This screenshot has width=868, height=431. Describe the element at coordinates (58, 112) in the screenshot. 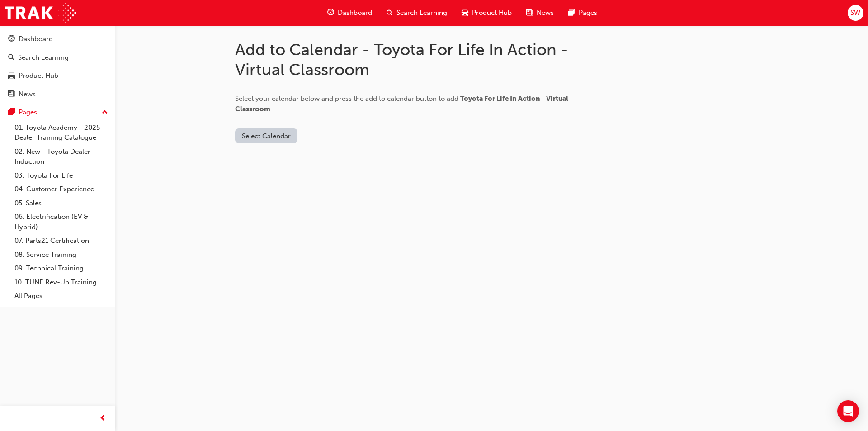

I see `button: Pages` at that location.